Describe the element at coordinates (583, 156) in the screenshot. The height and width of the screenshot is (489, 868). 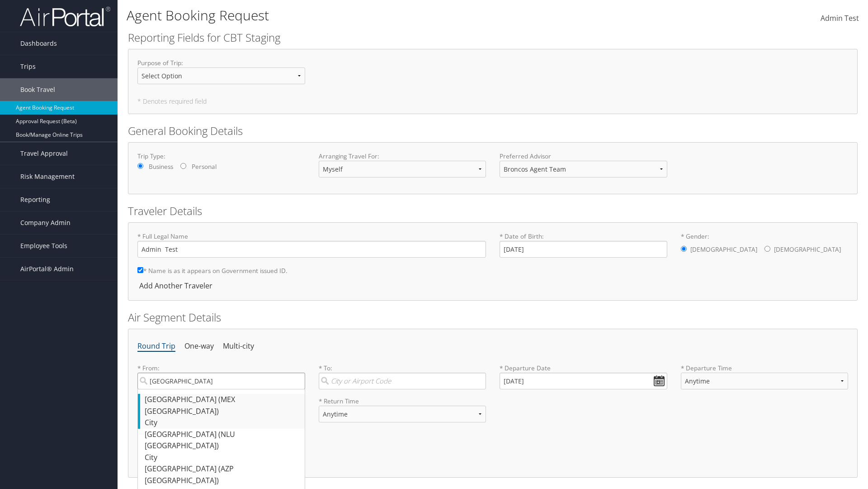
I see `label: Preferred Advisor` at that location.